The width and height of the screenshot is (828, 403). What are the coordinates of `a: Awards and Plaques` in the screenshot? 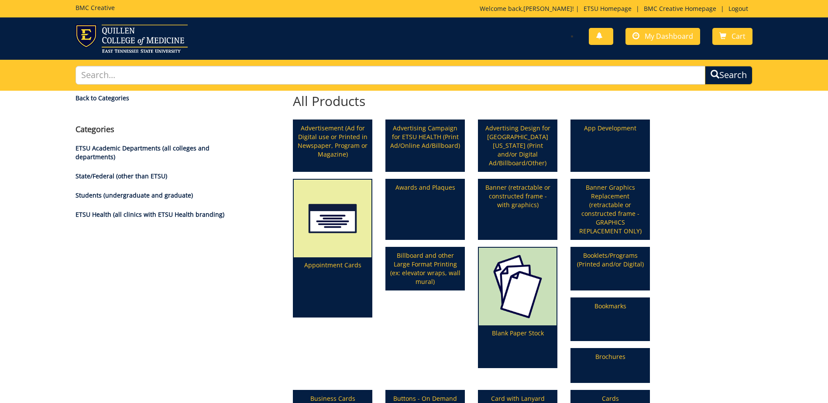 It's located at (425, 210).